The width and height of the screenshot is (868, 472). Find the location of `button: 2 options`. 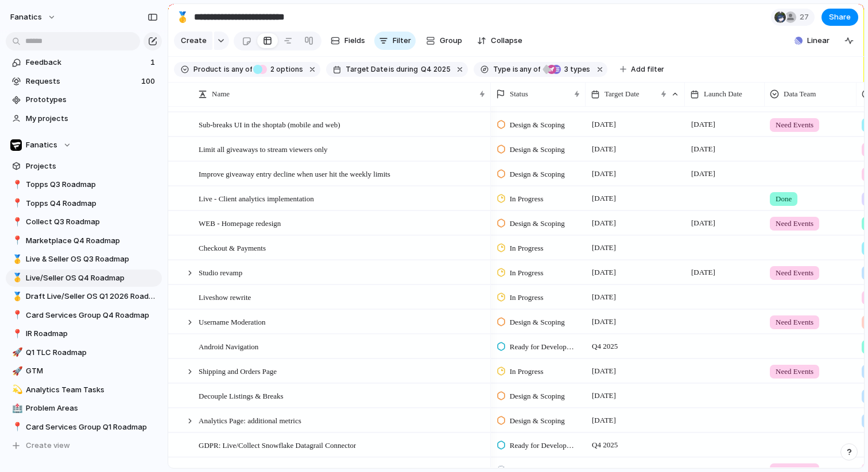

button: 2 options is located at coordinates (279, 69).